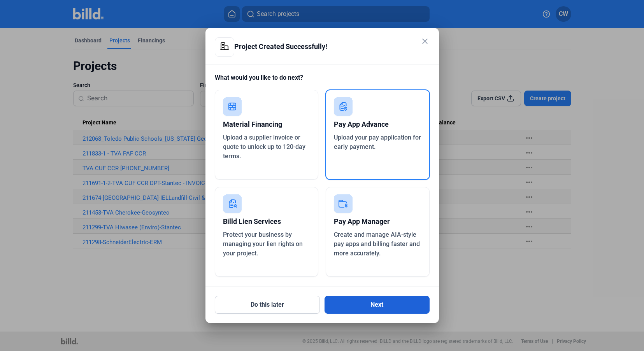 The height and width of the screenshot is (351, 644). What do you see at coordinates (312, 47) in the screenshot?
I see `div: Project Created Successfully!` at bounding box center [312, 47].